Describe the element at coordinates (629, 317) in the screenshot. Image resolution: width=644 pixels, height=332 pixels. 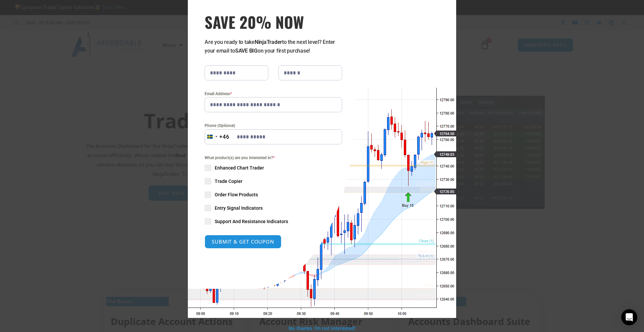
I see `div: Open Intercom Messenger` at that location.